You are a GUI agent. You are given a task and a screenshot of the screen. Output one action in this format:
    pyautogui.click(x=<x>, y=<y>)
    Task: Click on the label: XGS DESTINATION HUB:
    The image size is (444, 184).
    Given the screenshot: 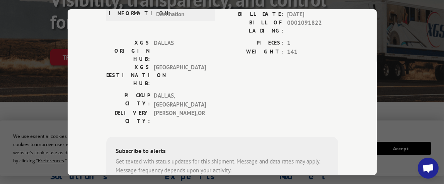 What is the action you would take?
    pyautogui.click(x=128, y=75)
    